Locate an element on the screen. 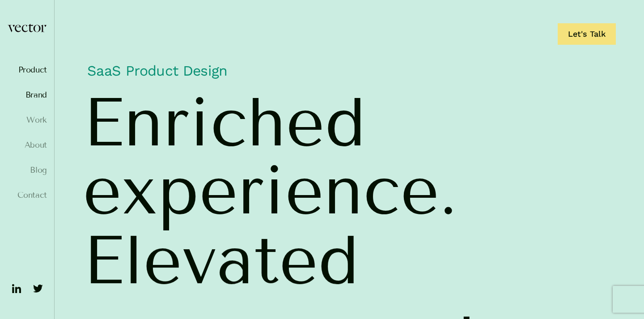 The height and width of the screenshot is (319, 644). a: Let's Talk is located at coordinates (587, 34).